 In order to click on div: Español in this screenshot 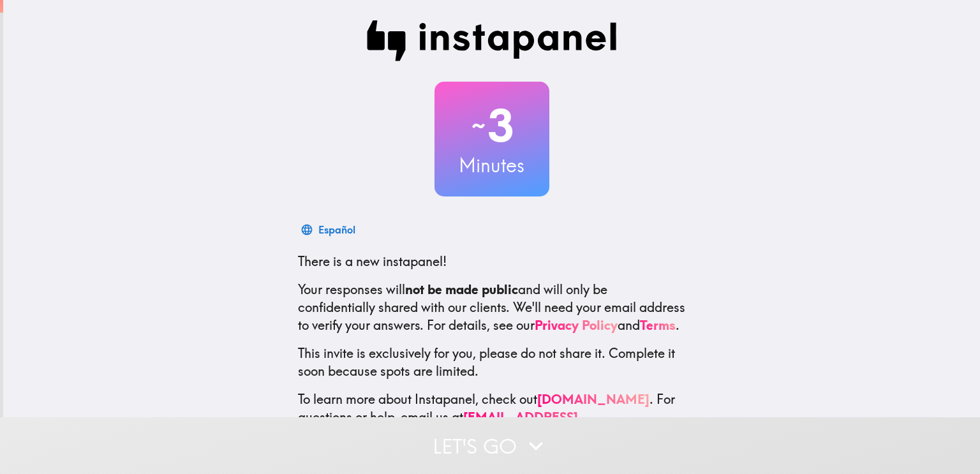, I will do `click(337, 230)`.